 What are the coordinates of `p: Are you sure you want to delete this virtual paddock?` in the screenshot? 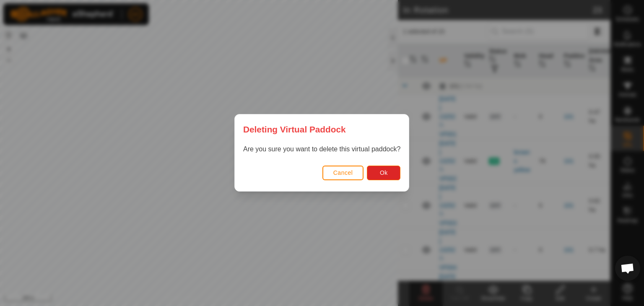 It's located at (322, 149).